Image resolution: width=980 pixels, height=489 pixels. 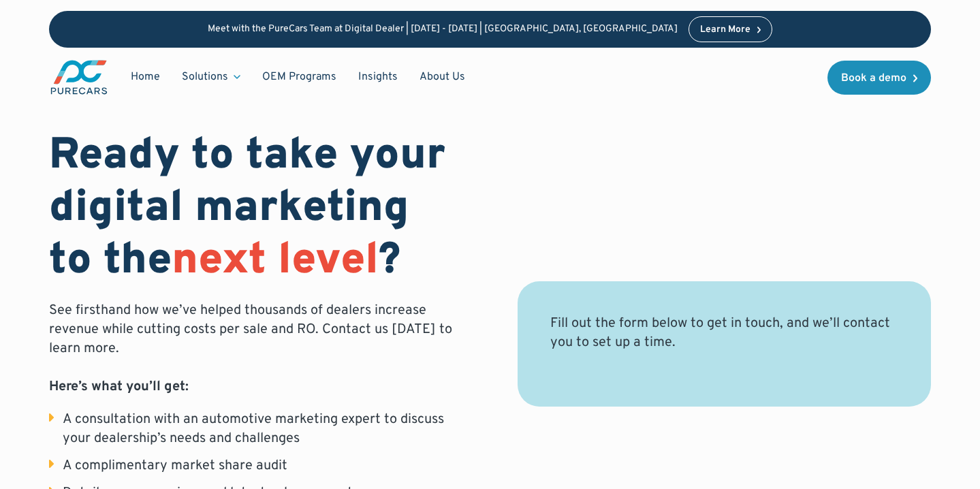 I want to click on div: Book a demo, so click(x=873, y=78).